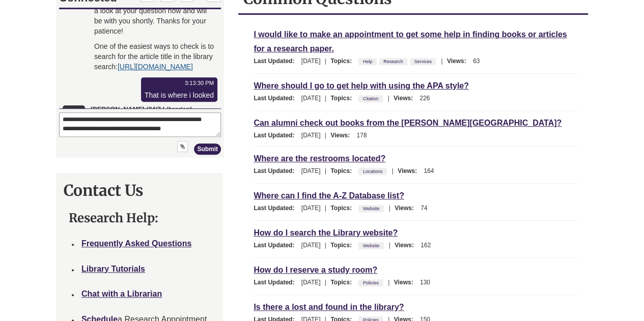 This screenshot has width=644, height=321. What do you see at coordinates (32, 12) in the screenshot?
I see `h2: Connected` at bounding box center [32, 12].